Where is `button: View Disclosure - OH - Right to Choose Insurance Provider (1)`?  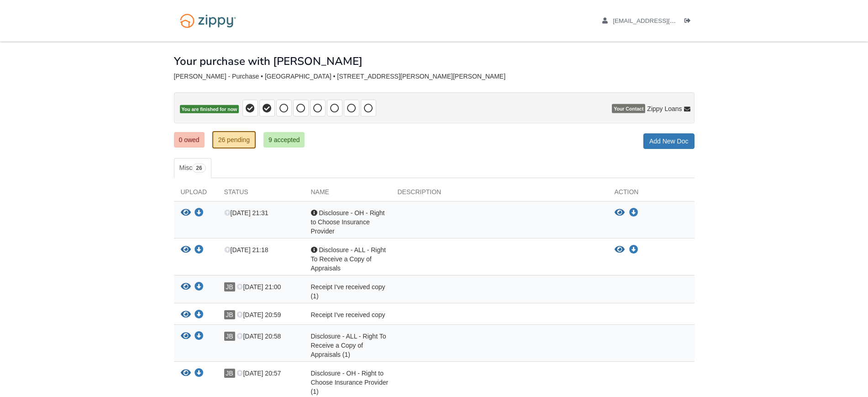
button: View Disclosure - OH - Right to Choose Insurance Provider (1) is located at coordinates (186, 374).